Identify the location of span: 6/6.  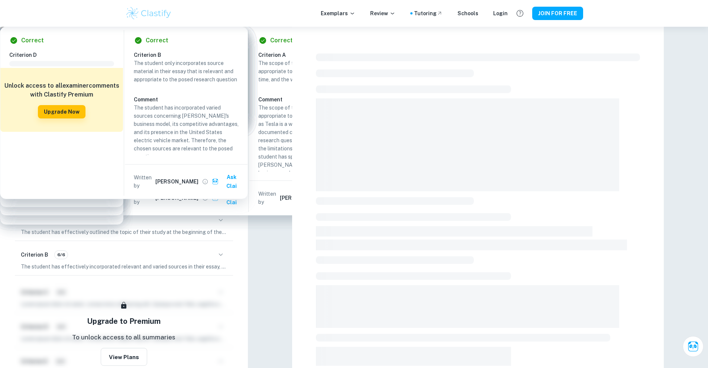
(61, 255).